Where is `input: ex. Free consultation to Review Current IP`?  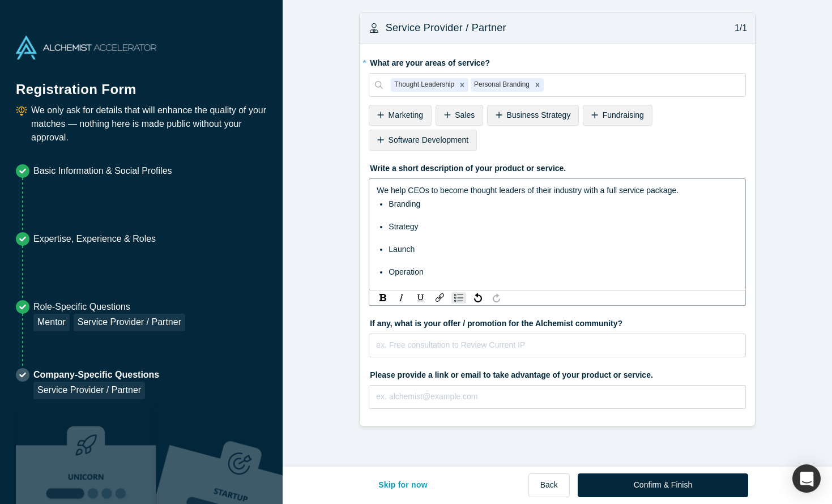 input: ex. Free consultation to Review Current IP is located at coordinates (557, 345).